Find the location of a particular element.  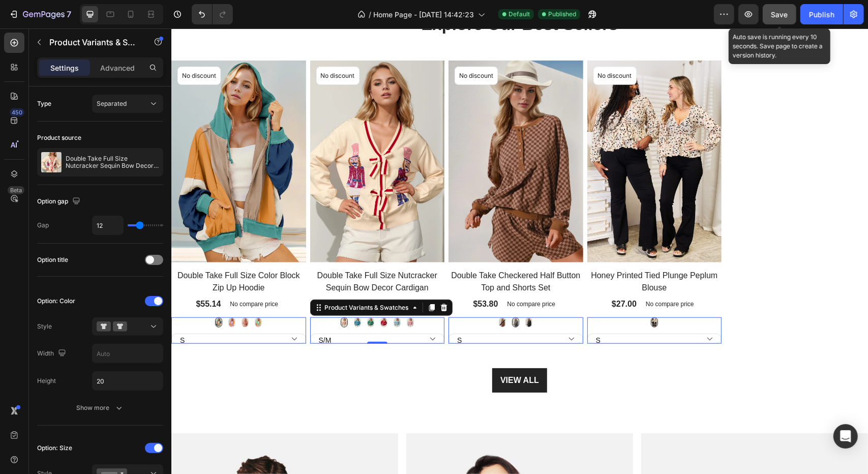

div: Option: Color is located at coordinates (56, 301).